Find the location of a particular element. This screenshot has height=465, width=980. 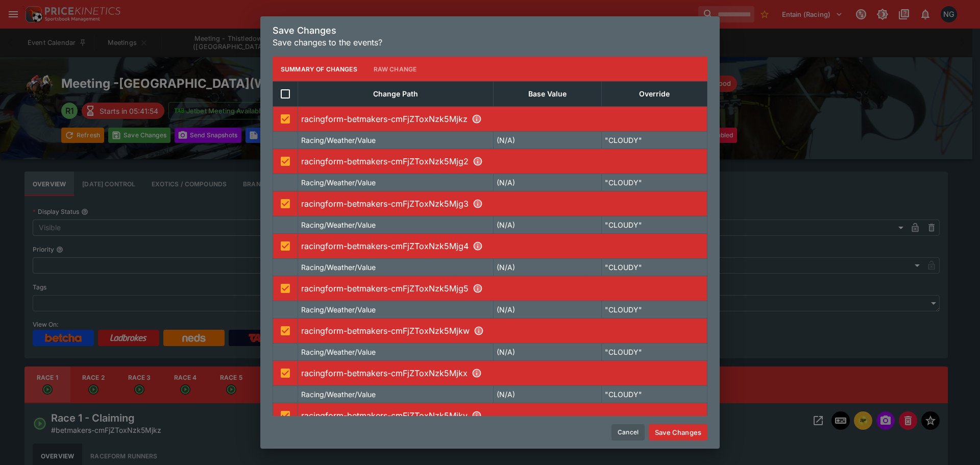

p: racingform-betmakers-cmFjZToxNzk5Mjky is located at coordinates (502, 416).